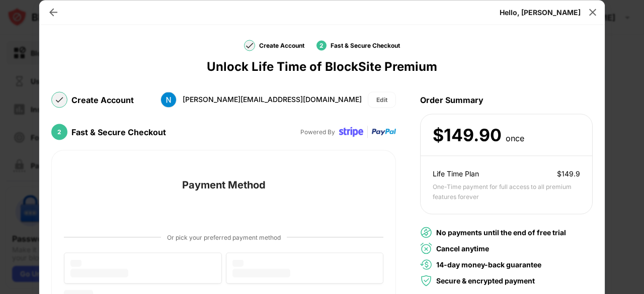 This screenshot has width=644, height=294. What do you see at coordinates (462, 248) in the screenshot?
I see `div: Cancel anytime` at bounding box center [462, 248].